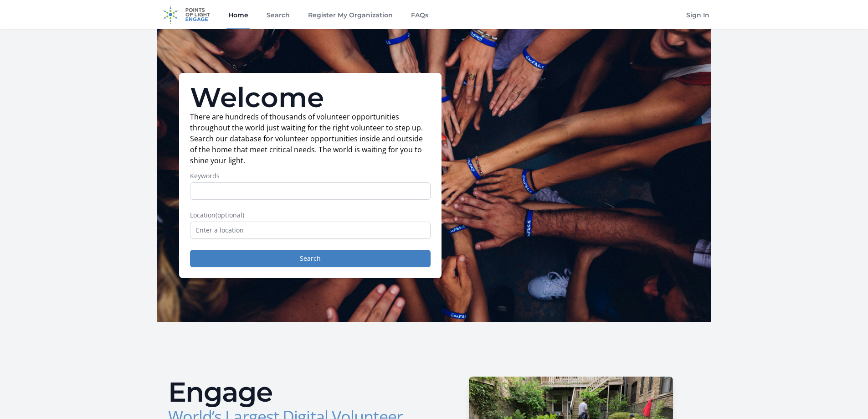  Describe the element at coordinates (297, 391) in the screenshot. I see `h2: Engage` at that location.